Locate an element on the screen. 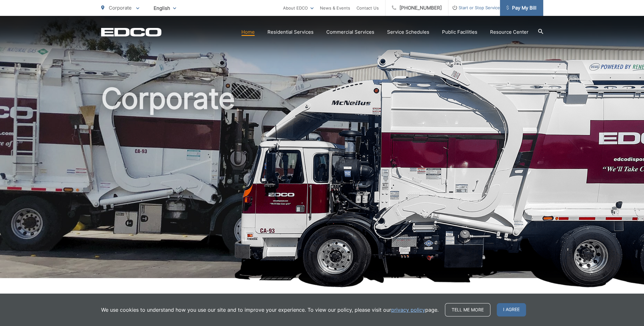 The image size is (644, 326). span: Pay My Bill is located at coordinates (521, 8).